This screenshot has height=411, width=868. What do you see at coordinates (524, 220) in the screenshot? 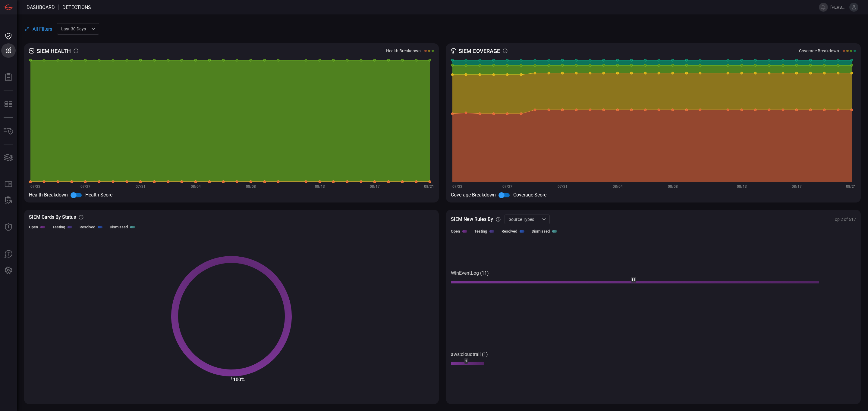
I see `p: source types` at bounding box center [524, 220].